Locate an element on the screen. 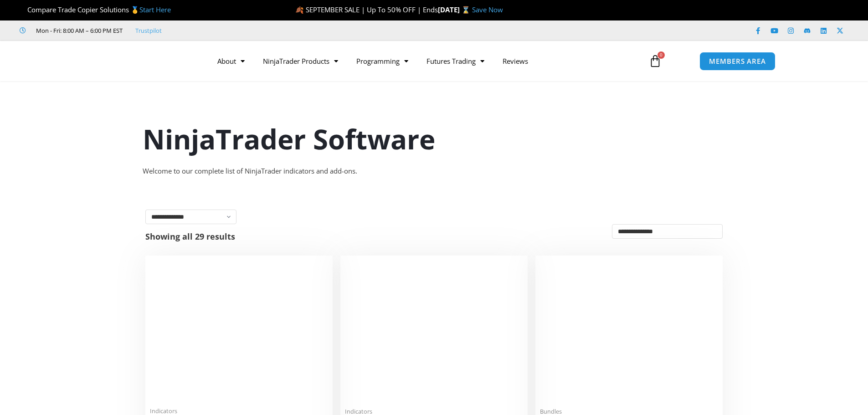  select: Shop order is located at coordinates (667, 231).